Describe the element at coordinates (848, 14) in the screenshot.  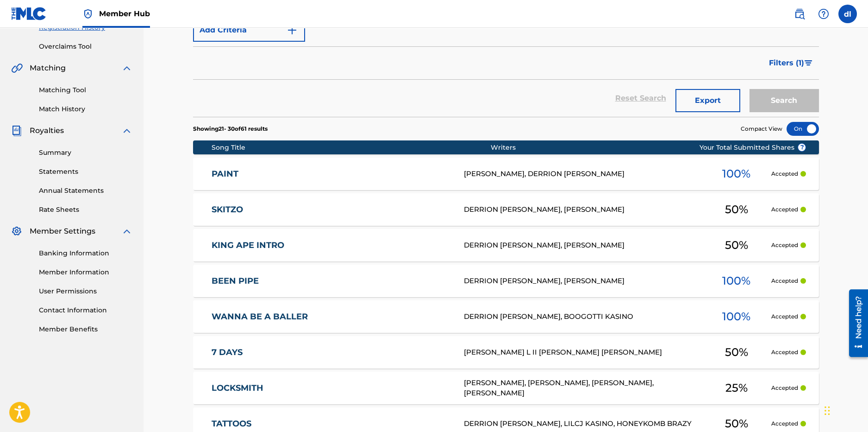
I see `div: User Menu` at that location.